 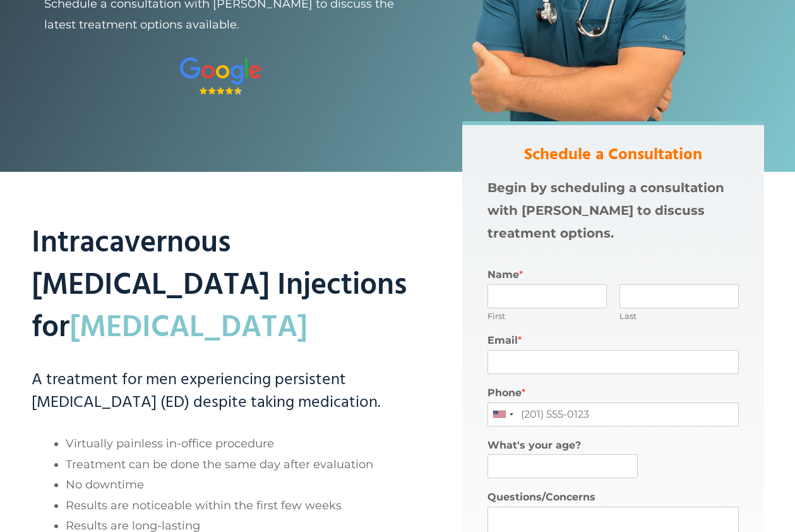 I want to click on label: Questions/Concerns, so click(x=614, y=497).